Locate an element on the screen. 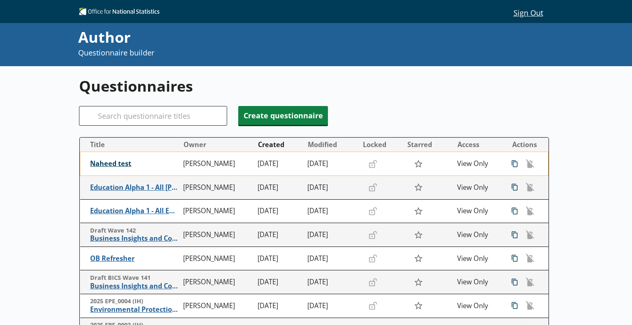  span: OB Refresher is located at coordinates (134, 259).